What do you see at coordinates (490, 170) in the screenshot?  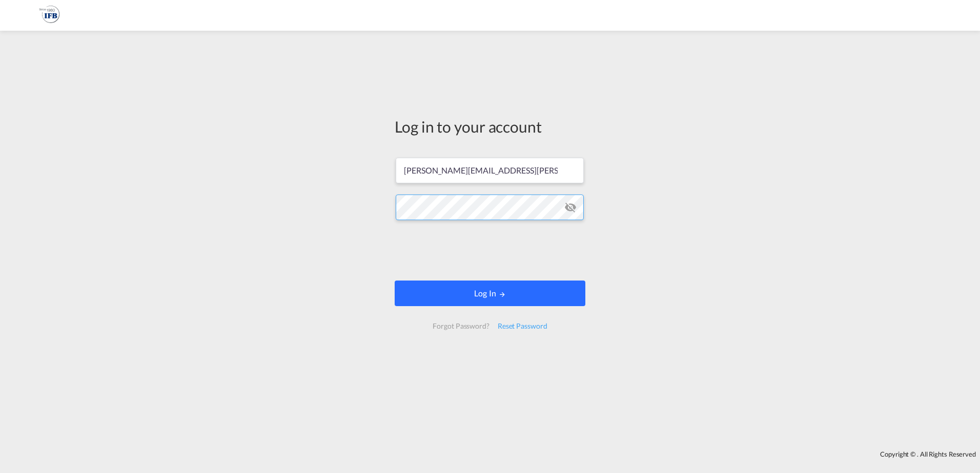 I see `input: Enter email/phone number` at bounding box center [490, 170].